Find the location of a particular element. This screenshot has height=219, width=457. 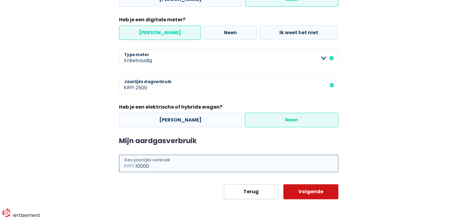

legend: Heb je een digitale meter? is located at coordinates (229, 21).